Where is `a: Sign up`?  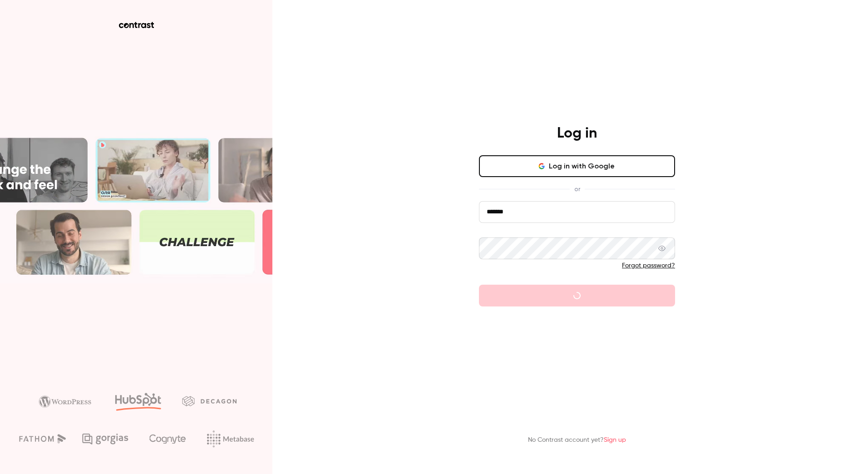 a: Sign up is located at coordinates (615, 440).